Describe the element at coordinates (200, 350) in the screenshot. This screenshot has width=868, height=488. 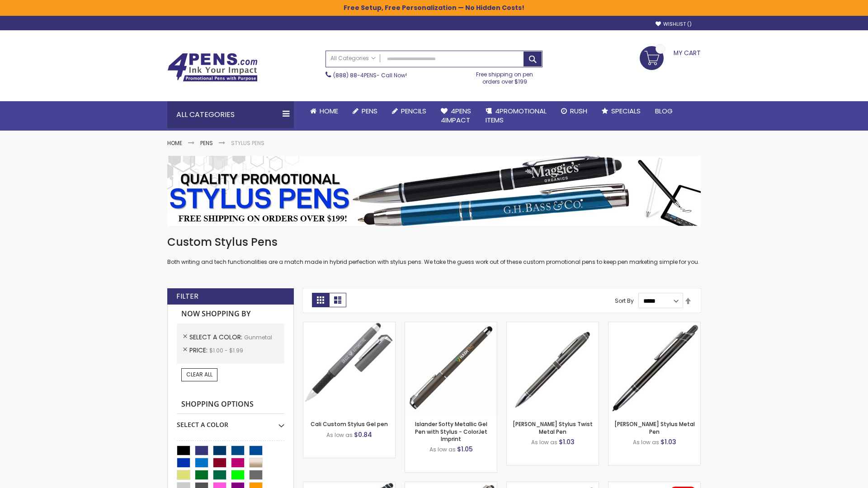
I see `span: Price` at that location.